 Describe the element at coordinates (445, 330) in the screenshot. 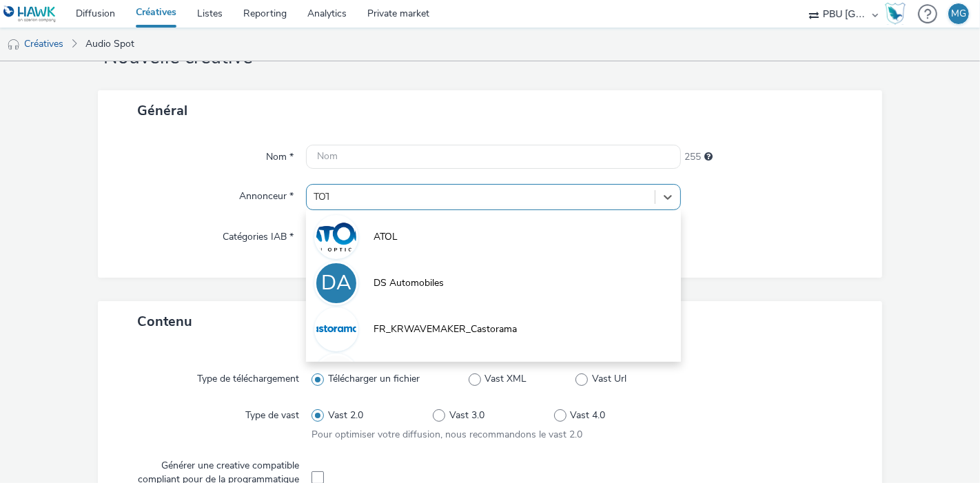

I see `span: FR_KRWAVEMAKER_Castorama` at that location.